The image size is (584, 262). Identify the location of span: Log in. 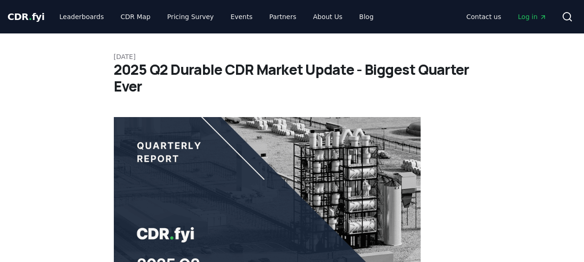
(532, 17).